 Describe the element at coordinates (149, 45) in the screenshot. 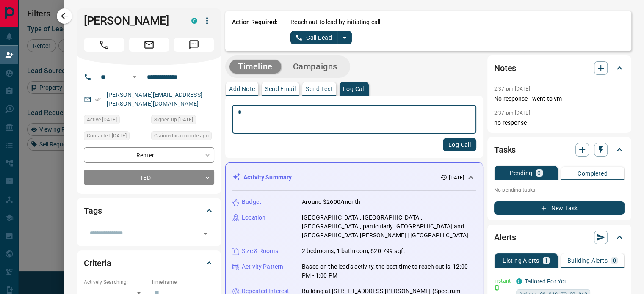

I see `span: Email` at that location.